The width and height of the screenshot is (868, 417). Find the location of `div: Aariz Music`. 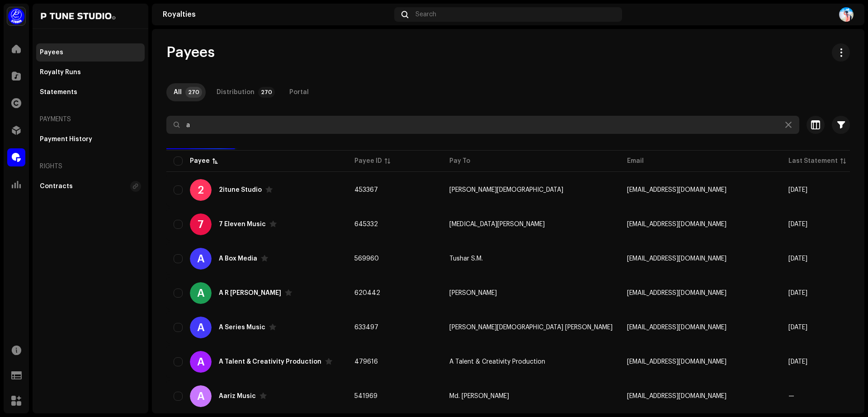

div: Aariz Music is located at coordinates (237, 396).